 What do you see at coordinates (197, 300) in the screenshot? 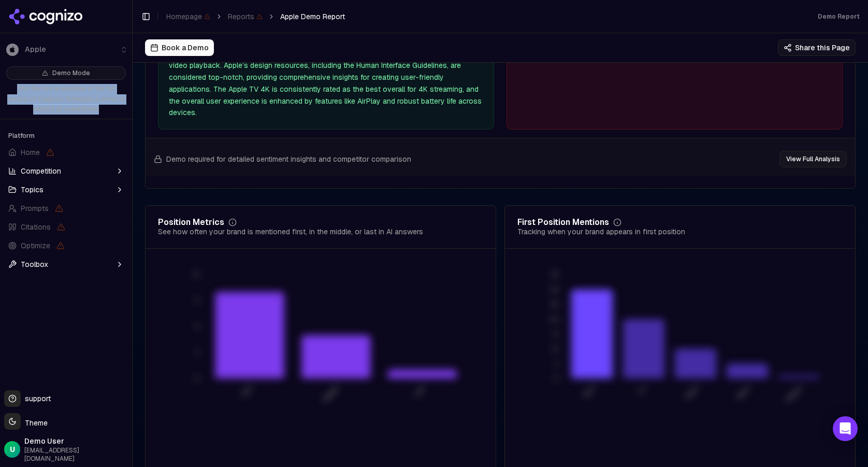
I see `tspan: 9` at bounding box center [197, 300].